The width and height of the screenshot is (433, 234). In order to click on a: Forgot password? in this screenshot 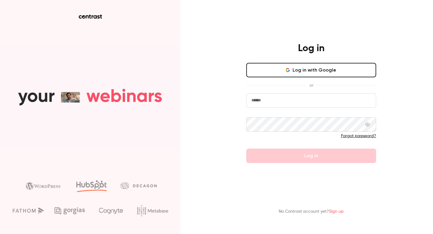, I will do `click(359, 136)`.